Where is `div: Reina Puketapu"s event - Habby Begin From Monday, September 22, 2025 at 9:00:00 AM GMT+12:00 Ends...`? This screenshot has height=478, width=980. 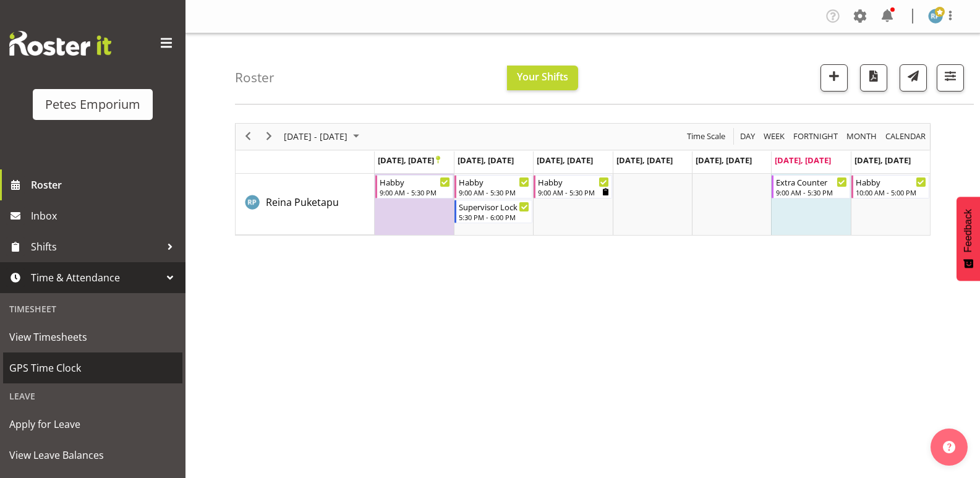
div: Reina Puketapu"s event - Habby Begin From Monday, September 22, 2025 at 9:00:00 AM GMT+12:00 Ends... is located at coordinates (415, 187).